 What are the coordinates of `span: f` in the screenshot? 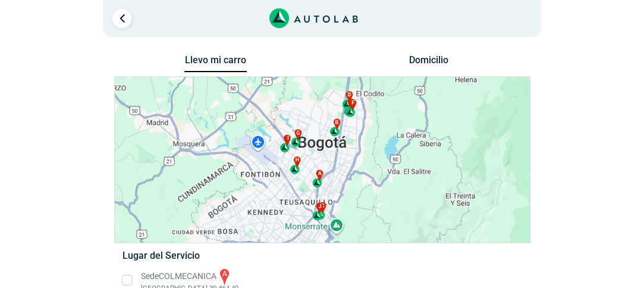 It's located at (353, 103).